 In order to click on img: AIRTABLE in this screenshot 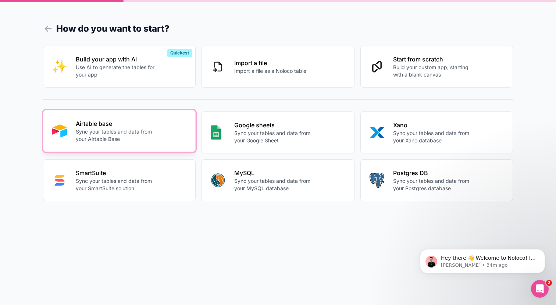, I will do `click(60, 131)`.